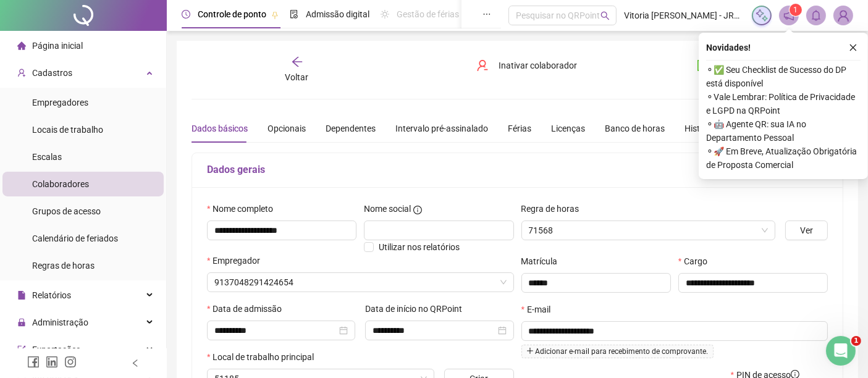 The width and height of the screenshot is (868, 378). What do you see at coordinates (337, 14) in the screenshot?
I see `span: Admissão digital` at bounding box center [337, 14].